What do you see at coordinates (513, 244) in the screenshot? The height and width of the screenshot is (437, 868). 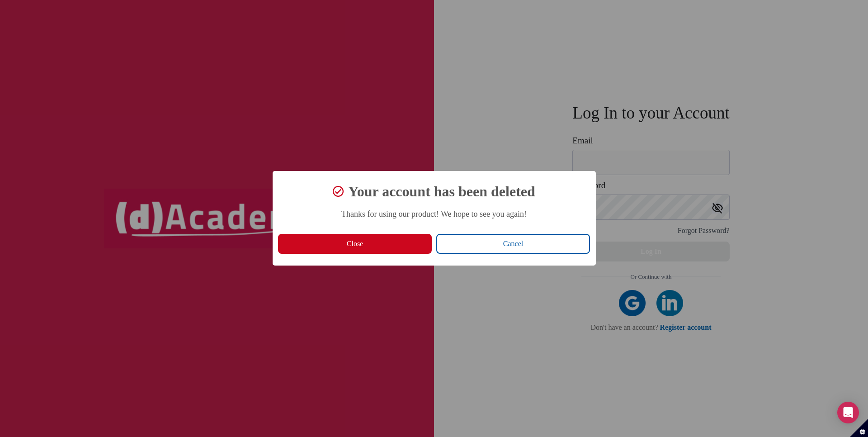 I see `button: Cancel` at bounding box center [513, 244].